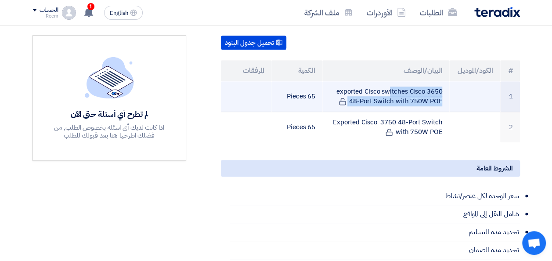 This screenshot has height=261, width=552. I want to click on td: 2, so click(510, 127).